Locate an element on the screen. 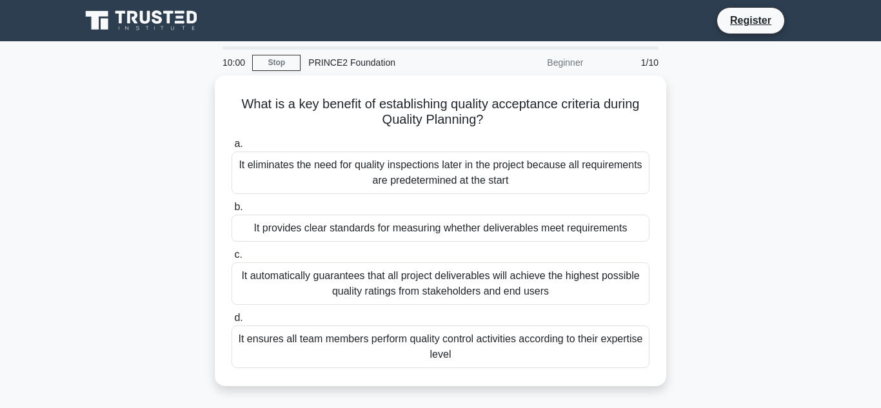 This screenshot has height=408, width=881. div: 1/10 is located at coordinates (628, 63).